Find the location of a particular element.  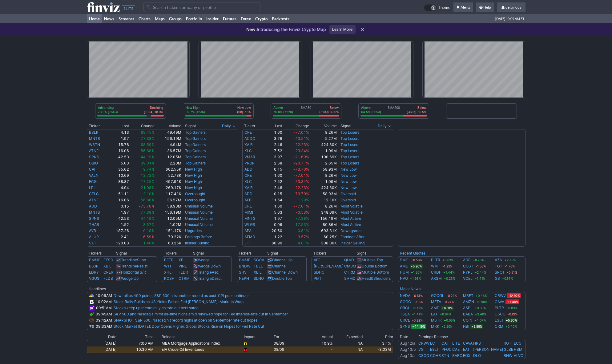

a: EC is located at coordinates (433, 344).